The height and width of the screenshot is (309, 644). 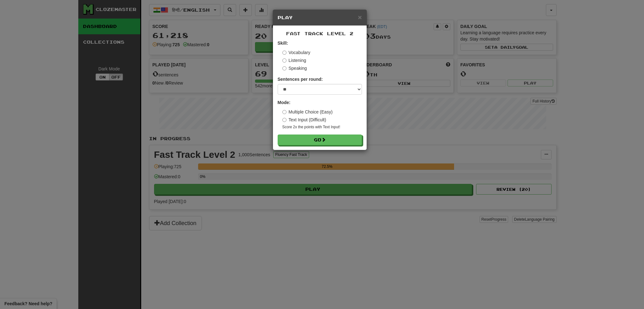 What do you see at coordinates (283, 43) in the screenshot?
I see `strong: Skill:` at bounding box center [283, 43].